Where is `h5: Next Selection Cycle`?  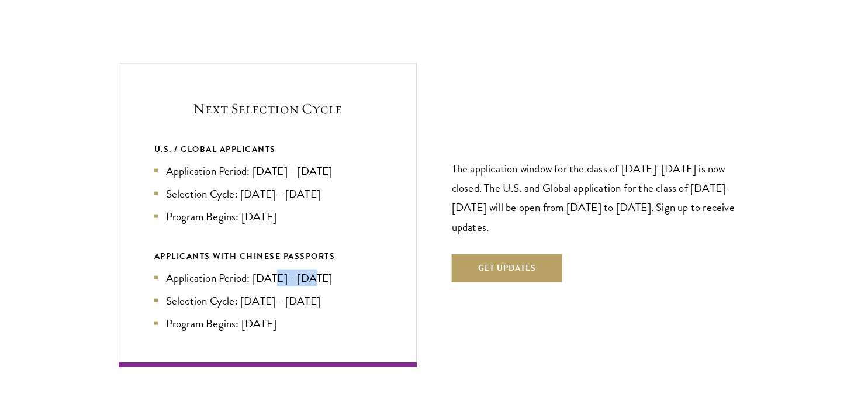 h5: Next Selection Cycle is located at coordinates (267, 108).